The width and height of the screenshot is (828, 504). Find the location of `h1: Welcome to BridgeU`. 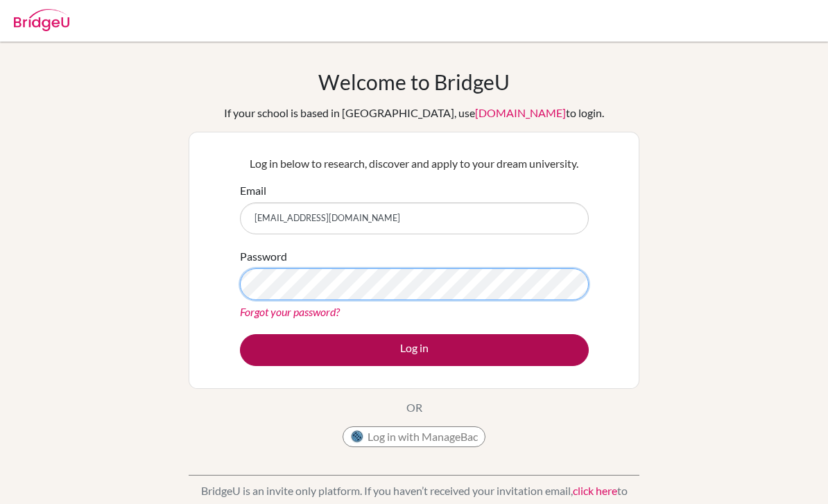

h1: Welcome to BridgeU is located at coordinates (414, 82).